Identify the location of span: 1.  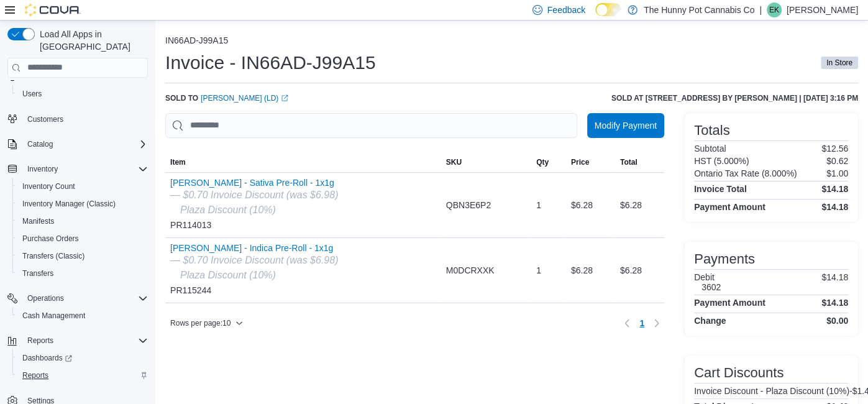
(641, 323).